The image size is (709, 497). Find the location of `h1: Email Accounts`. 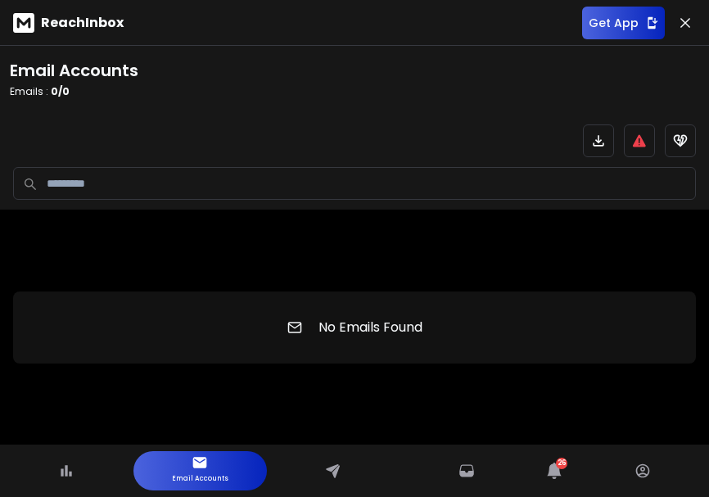

h1: Email Accounts is located at coordinates (74, 70).